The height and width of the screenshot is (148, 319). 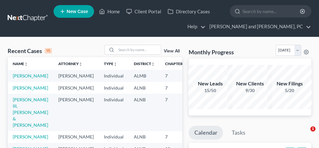 I want to click on a: Directory Cases, so click(x=189, y=11).